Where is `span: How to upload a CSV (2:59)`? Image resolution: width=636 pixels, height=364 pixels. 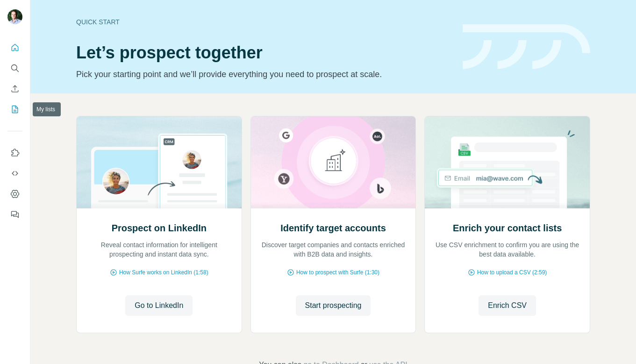 span: How to upload a CSV (2:59) is located at coordinates (511, 272).